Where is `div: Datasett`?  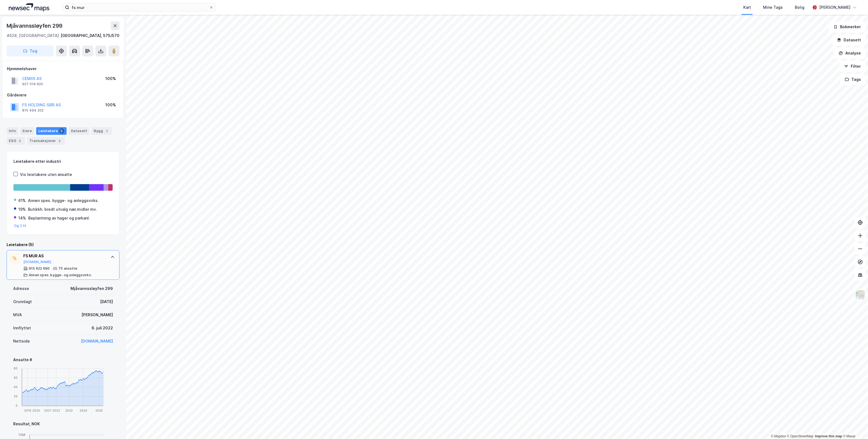 div: Datasett is located at coordinates (79, 131).